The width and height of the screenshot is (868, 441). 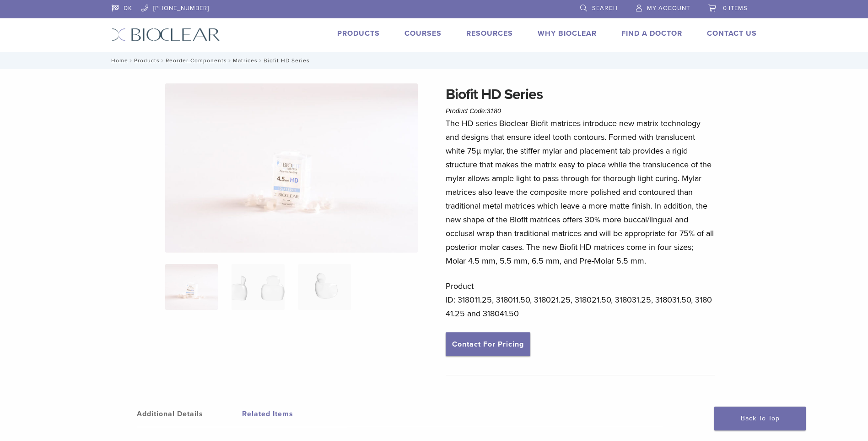 I want to click on p: Product ID: 318011.25, 318011.50, 318021.25, 318021.50, 318031.25, 318031.50, 318041.25 and 31804..., so click(x=580, y=300).